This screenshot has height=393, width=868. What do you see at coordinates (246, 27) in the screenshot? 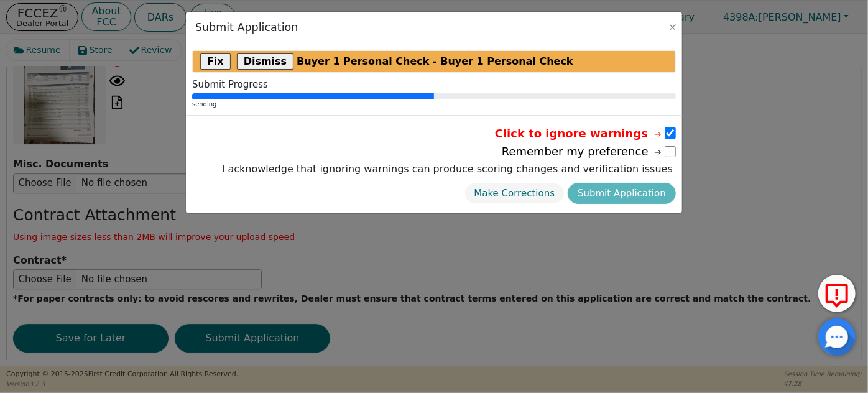
I see `h3: Submit Application` at bounding box center [246, 27].